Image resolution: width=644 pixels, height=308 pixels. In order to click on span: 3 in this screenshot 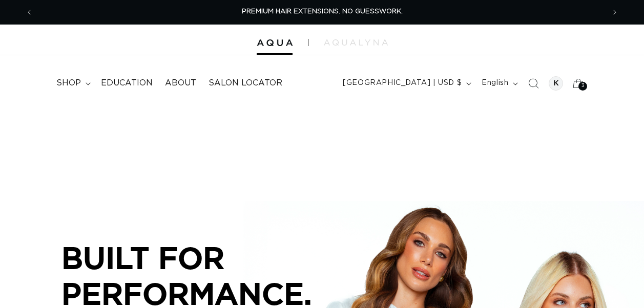, I will do `click(583, 86)`.